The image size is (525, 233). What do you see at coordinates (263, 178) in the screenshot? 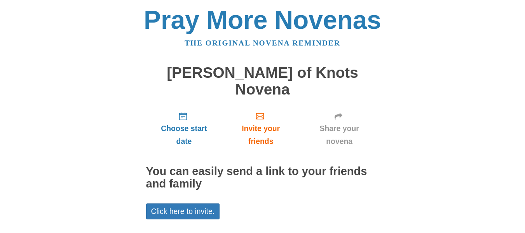
I see `h2: You can easily send a link to your friends and family` at bounding box center [263, 178].